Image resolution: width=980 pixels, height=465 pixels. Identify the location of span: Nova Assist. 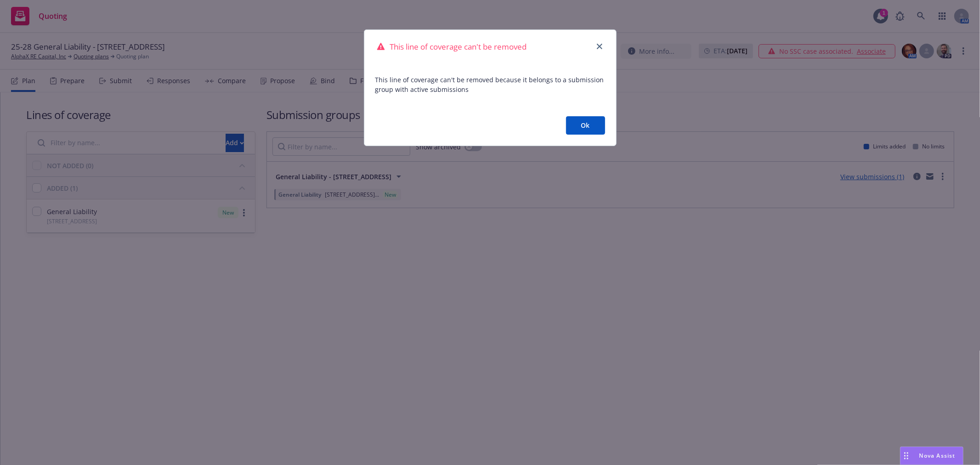
(937, 456).